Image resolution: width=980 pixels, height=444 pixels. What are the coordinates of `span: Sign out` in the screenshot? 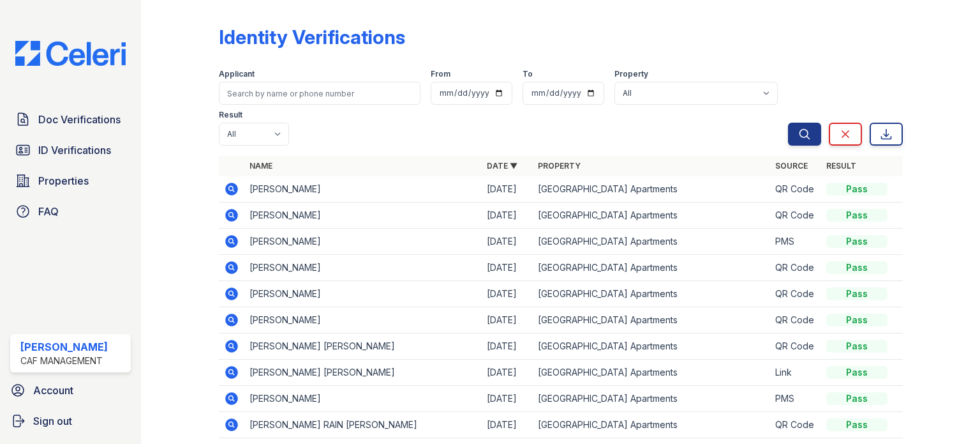 It's located at (53, 421).